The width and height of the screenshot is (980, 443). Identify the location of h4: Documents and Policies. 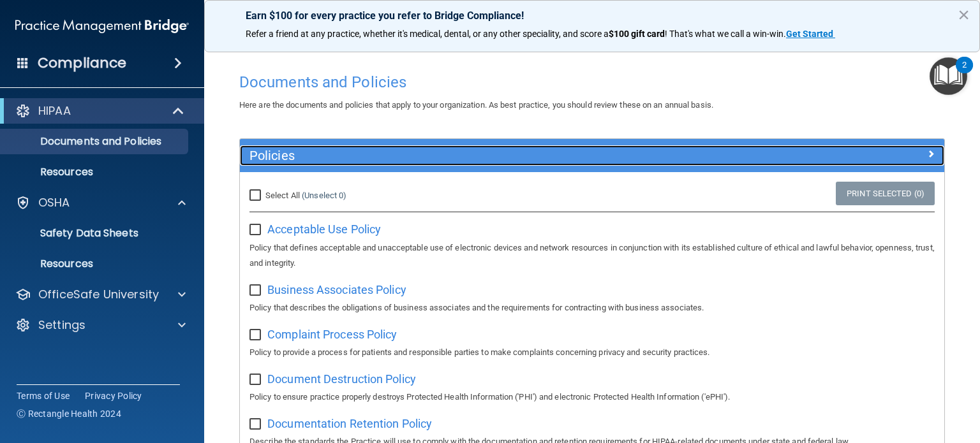
(592, 83).